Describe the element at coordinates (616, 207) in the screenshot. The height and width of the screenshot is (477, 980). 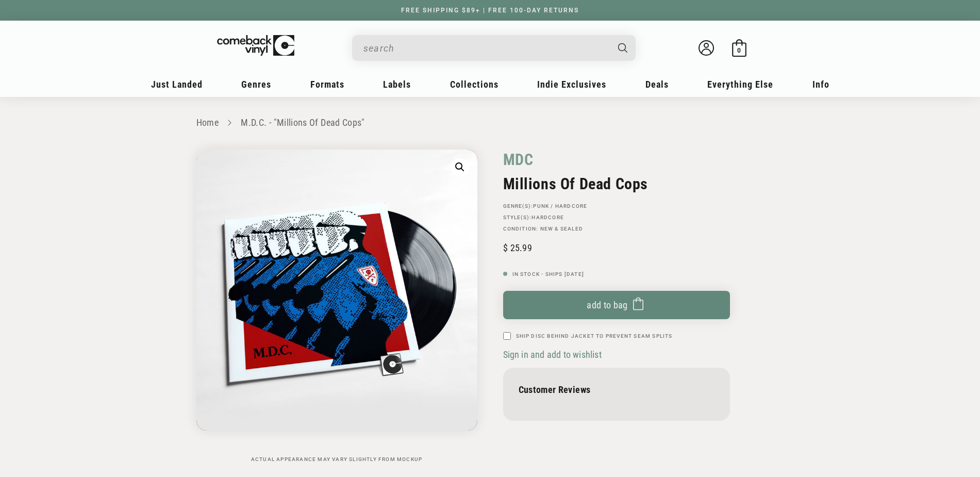
I see `p: GENRE(S):` at that location.